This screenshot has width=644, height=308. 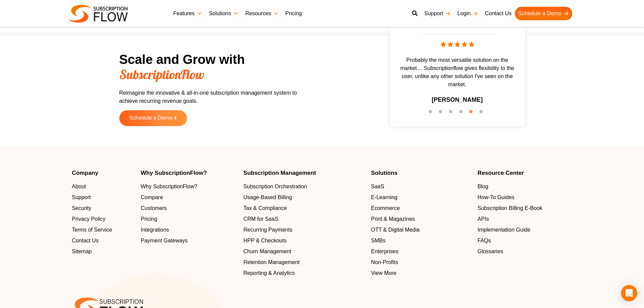 I want to click on span: Why SubscriptionFlow?, so click(x=169, y=187).